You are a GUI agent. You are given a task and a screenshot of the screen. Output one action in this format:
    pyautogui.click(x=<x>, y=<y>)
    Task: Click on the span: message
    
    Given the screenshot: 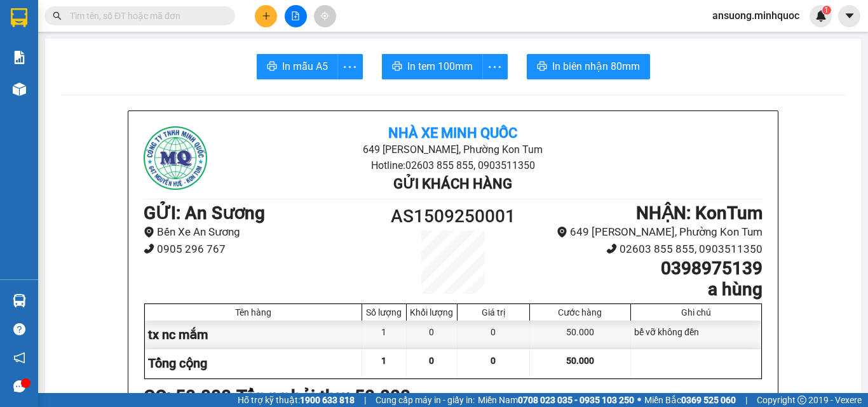 What is the action you would take?
    pyautogui.click(x=19, y=386)
    